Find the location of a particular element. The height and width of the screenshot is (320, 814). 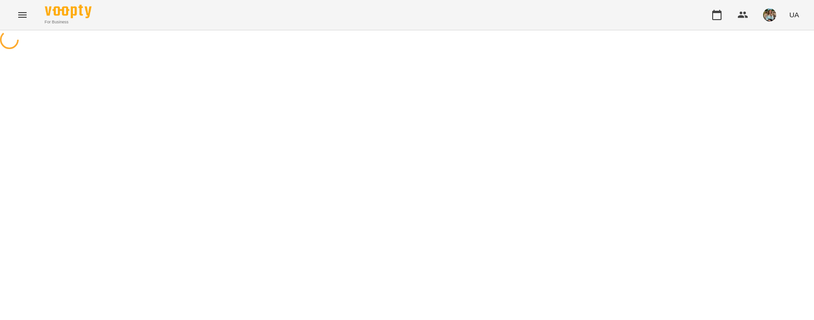

button: UA is located at coordinates (794, 14).